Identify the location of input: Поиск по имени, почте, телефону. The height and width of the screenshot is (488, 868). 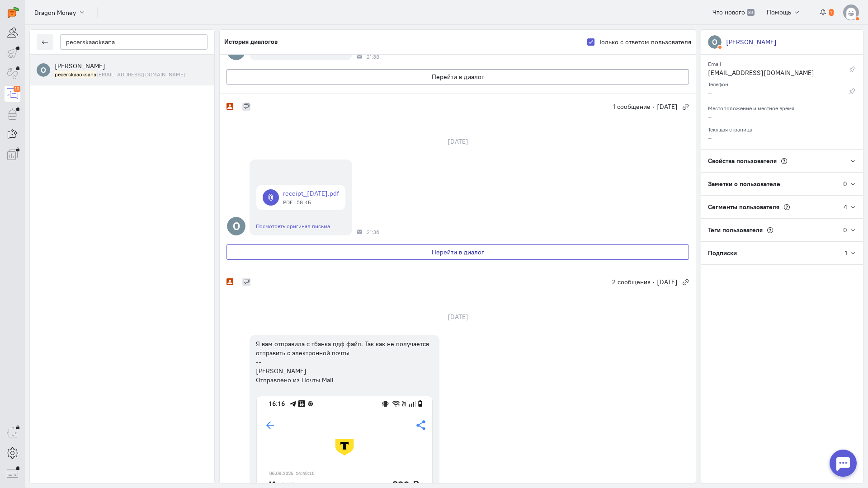
(134, 42).